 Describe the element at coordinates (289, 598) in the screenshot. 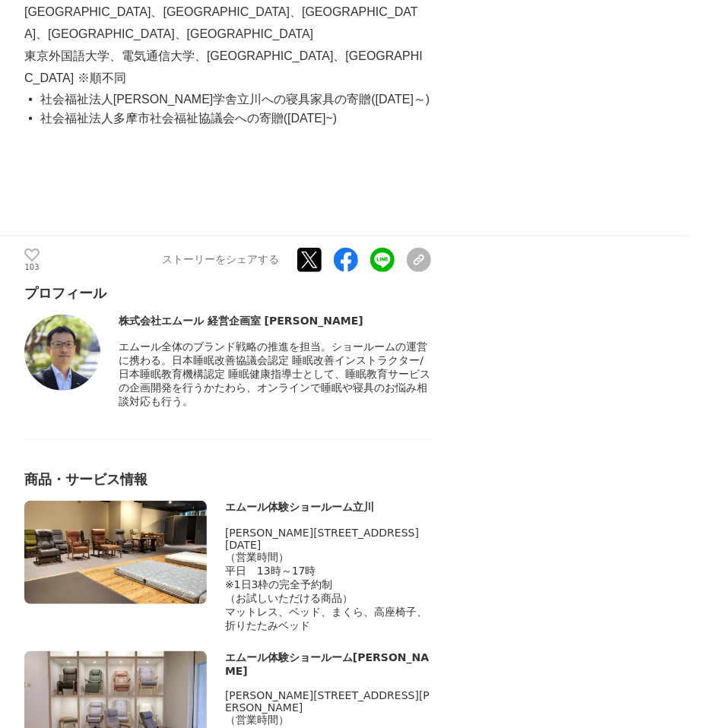

I see `span: （お試しいただける商品）` at that location.